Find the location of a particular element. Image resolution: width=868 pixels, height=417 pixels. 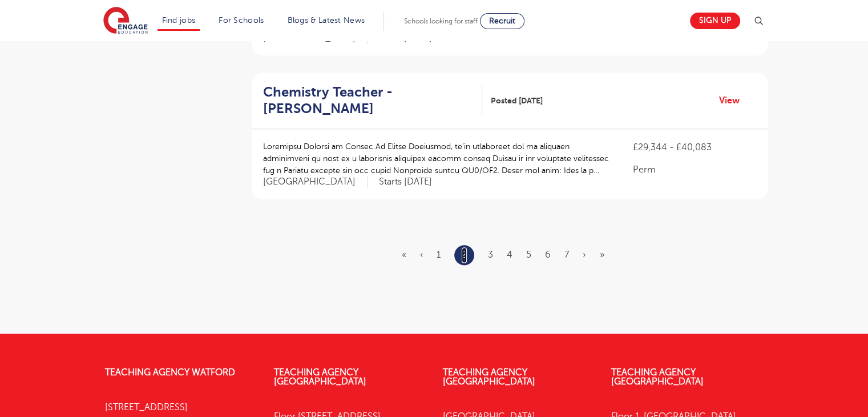

a: Last is located at coordinates (602, 255).